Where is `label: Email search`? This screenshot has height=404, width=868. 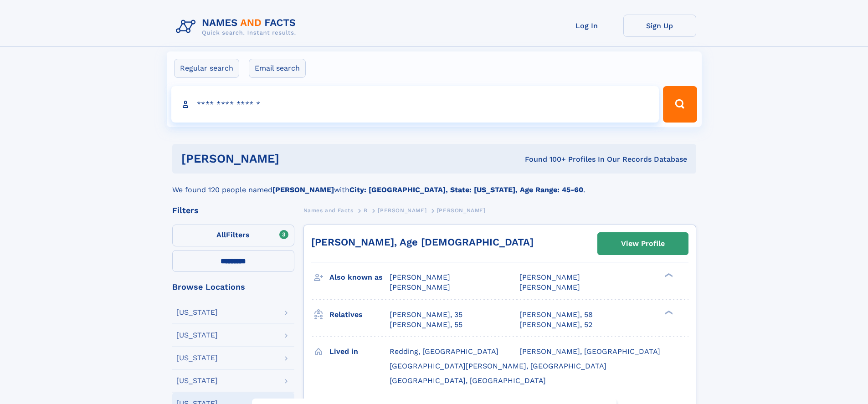
label: Email search is located at coordinates (277, 68).